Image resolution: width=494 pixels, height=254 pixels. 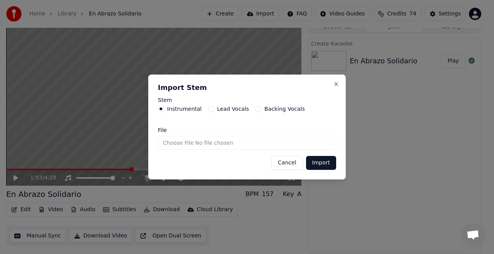 I want to click on label: Stem, so click(x=247, y=100).